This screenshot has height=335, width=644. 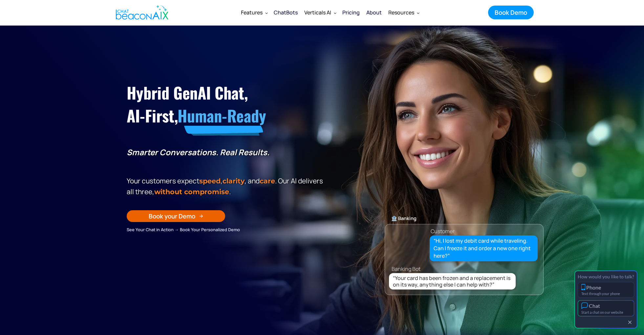 I want to click on span: Human-Ready, so click(x=222, y=115).